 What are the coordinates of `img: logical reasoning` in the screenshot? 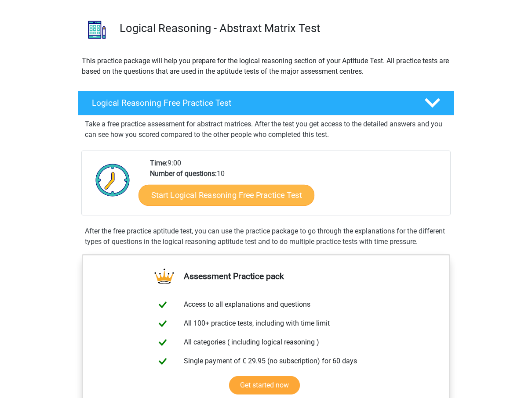 It's located at (97, 29).